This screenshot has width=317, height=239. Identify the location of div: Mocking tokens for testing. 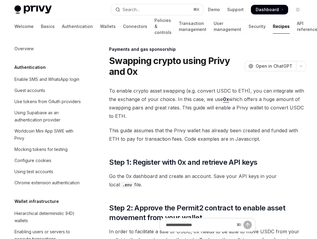
(41, 149).